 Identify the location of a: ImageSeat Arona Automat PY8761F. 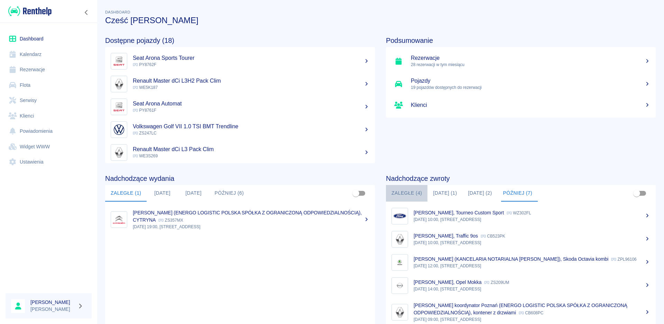
(240, 107).